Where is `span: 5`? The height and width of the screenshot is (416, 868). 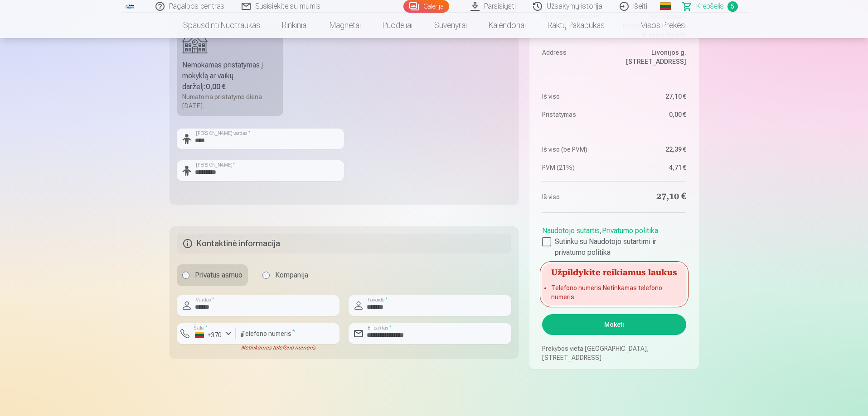 span: 5 is located at coordinates (732, 6).